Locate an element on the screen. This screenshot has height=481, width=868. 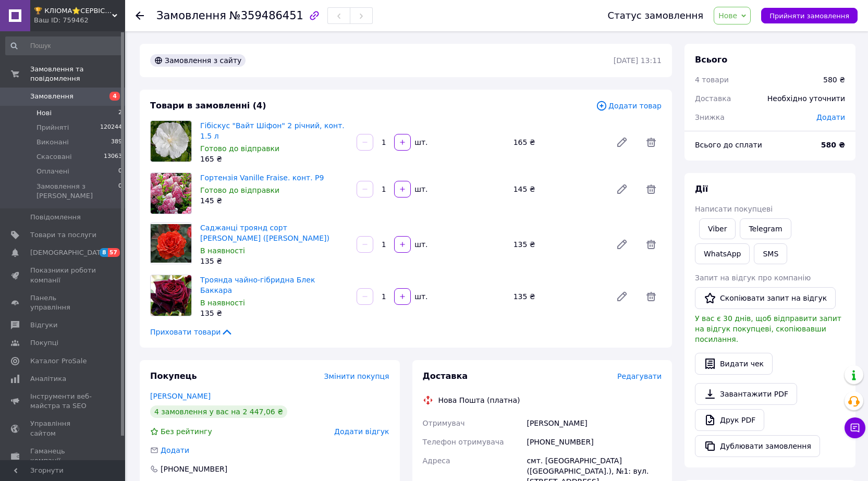
div: Замовлення з сайту is located at coordinates (197, 60).